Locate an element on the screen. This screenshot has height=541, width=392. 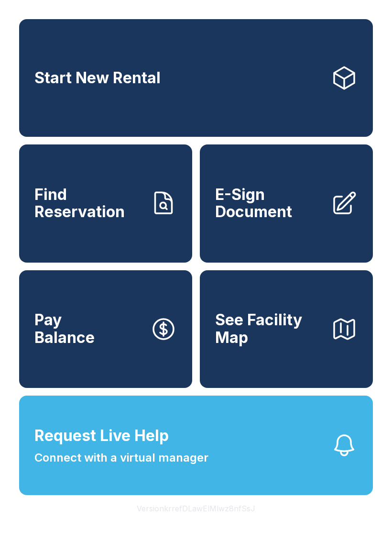
span: Pay Balance is located at coordinates (64, 328).